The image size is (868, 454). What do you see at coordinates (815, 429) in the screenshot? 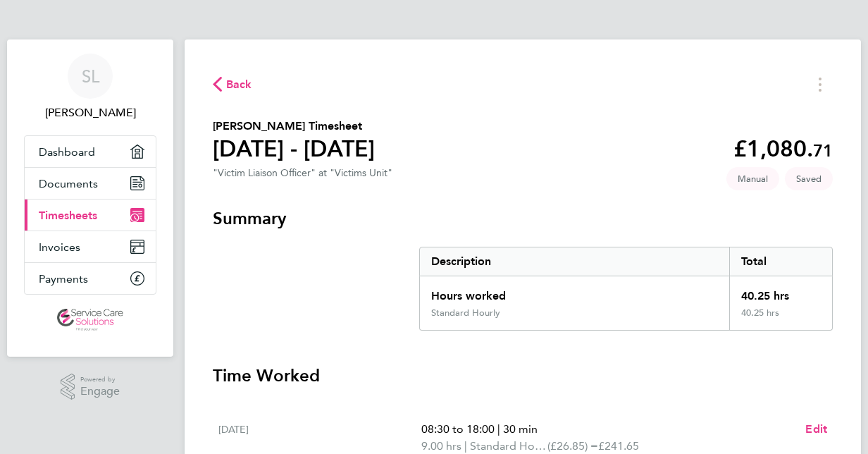
I see `a: Edit` at bounding box center [815, 429].